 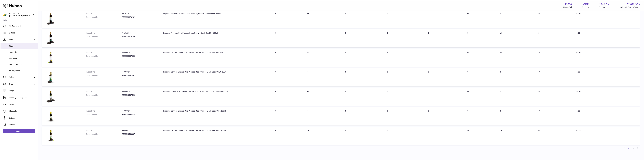 I want to click on span: Returns, so click(x=23, y=124).